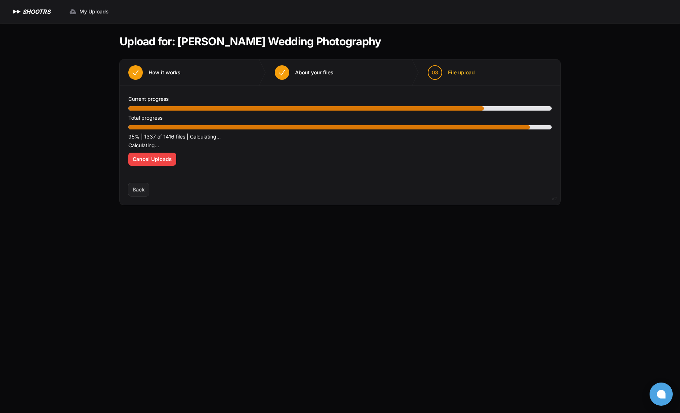 The height and width of the screenshot is (413, 680). What do you see at coordinates (304, 72) in the screenshot?
I see `button: About your files` at bounding box center [304, 72].